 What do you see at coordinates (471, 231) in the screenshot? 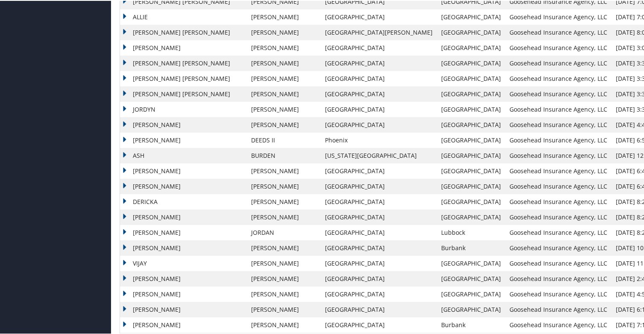
I see `td: Lubbock` at bounding box center [471, 231].